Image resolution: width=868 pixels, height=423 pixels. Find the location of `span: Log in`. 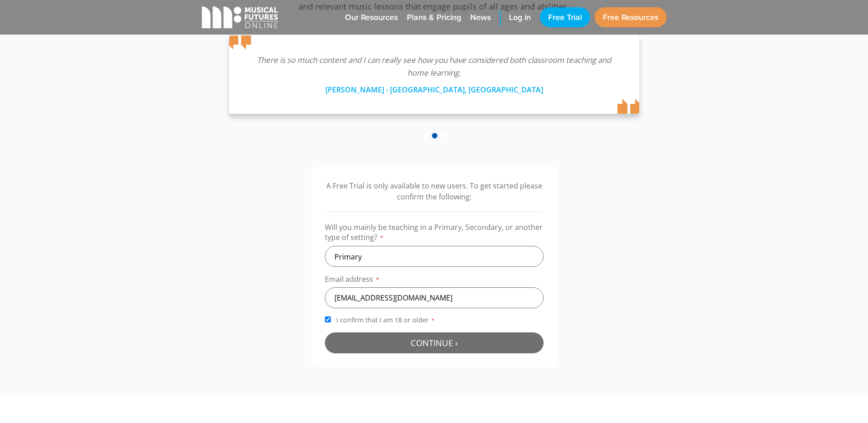

span: Log in is located at coordinates (520, 17).